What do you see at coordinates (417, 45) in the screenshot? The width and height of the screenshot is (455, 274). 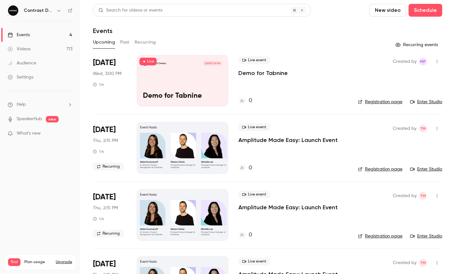 I see `button: Recurring events` at bounding box center [417, 45].